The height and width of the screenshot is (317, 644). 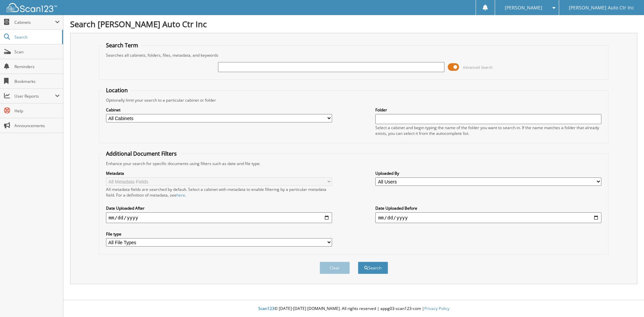 I want to click on span: Scan, so click(x=37, y=52).